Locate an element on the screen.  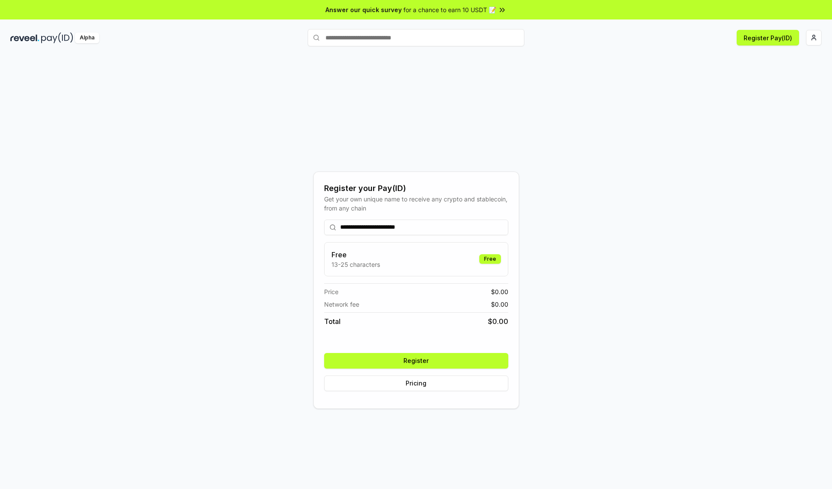
div: Register your Pay(ID) is located at coordinates (416, 188).